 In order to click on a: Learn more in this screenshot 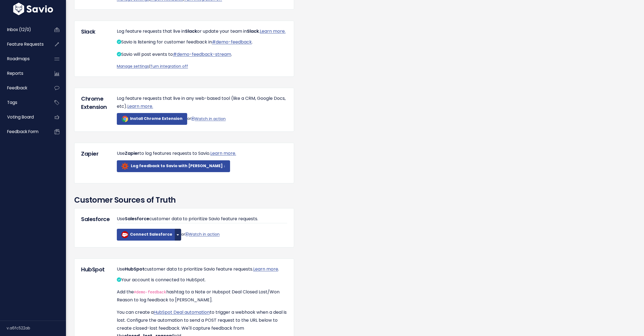, I will do `click(265, 269)`.